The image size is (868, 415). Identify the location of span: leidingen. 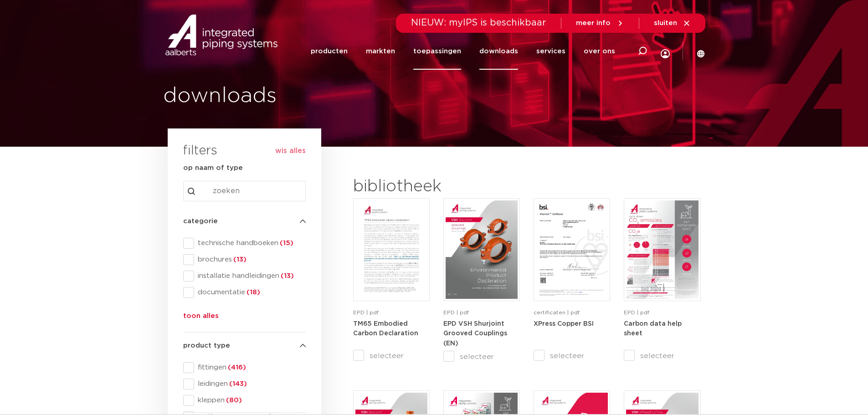
(250, 384).